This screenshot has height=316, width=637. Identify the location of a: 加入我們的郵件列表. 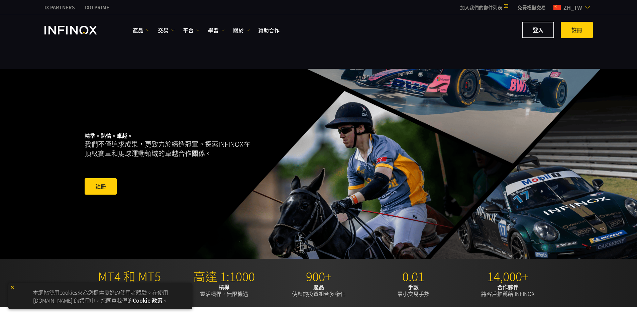
(484, 7).